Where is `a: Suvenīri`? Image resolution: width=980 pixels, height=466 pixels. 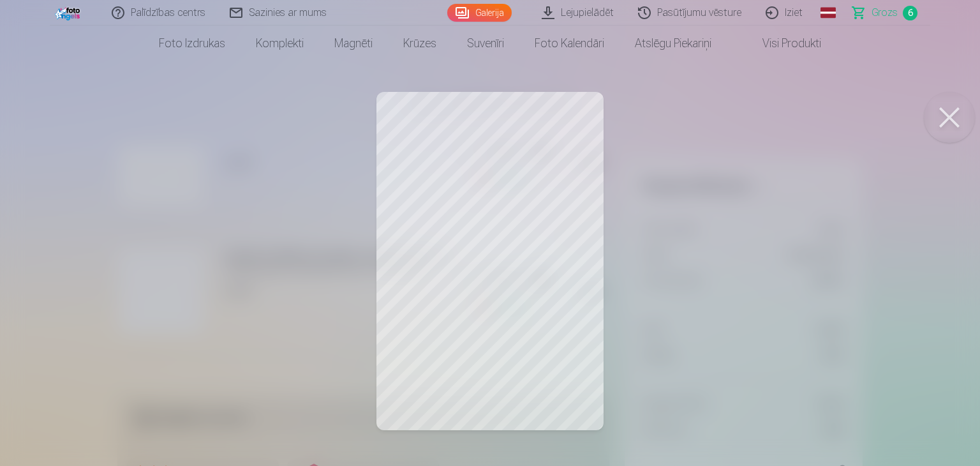
a: Suvenīri is located at coordinates (485, 43).